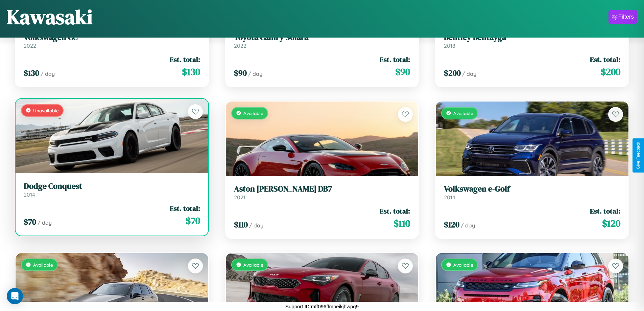 This screenshot has height=311, width=644. I want to click on p: Support ID: mff096ffmbeikjhwpq9, so click(322, 307).